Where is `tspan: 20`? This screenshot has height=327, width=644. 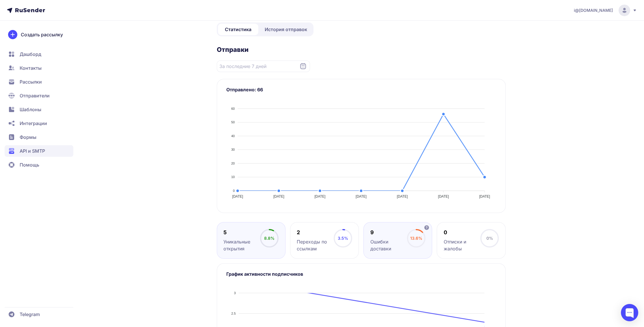 tspan: 20 is located at coordinates (233, 164).